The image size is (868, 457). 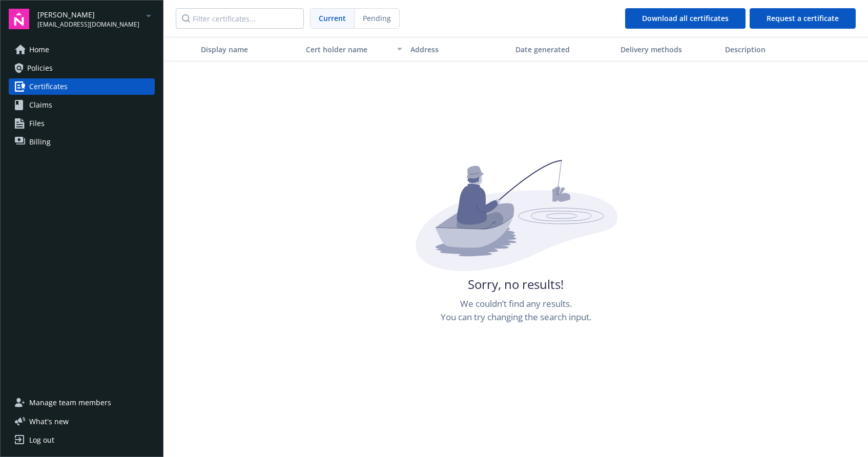 What do you see at coordinates (803, 19) in the screenshot?
I see `button: Request a certificate` at bounding box center [803, 19].